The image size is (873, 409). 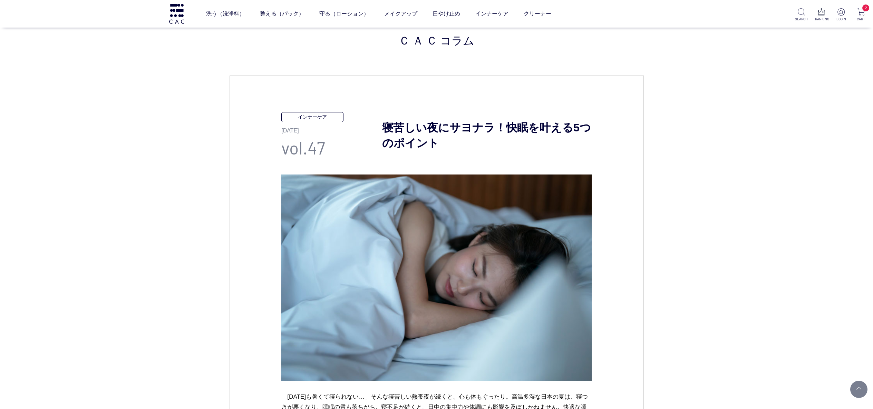 What do you see at coordinates (861, 15) in the screenshot?
I see `a: 2 CART` at bounding box center [861, 15].